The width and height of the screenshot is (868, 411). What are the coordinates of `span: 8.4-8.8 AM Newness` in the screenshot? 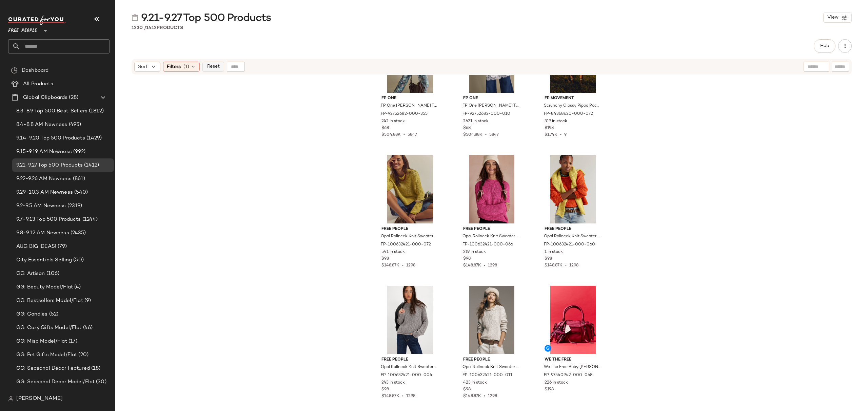 It's located at (42, 124).